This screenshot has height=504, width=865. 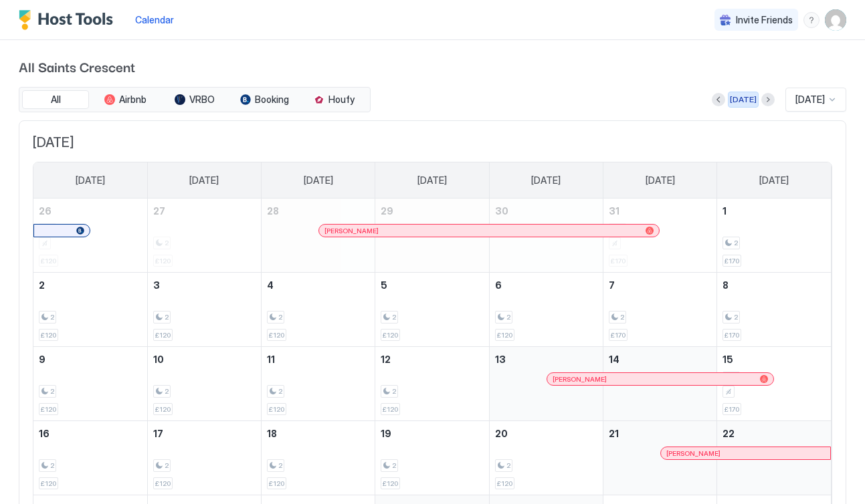 I want to click on a: November 13, 2025, so click(x=546, y=359).